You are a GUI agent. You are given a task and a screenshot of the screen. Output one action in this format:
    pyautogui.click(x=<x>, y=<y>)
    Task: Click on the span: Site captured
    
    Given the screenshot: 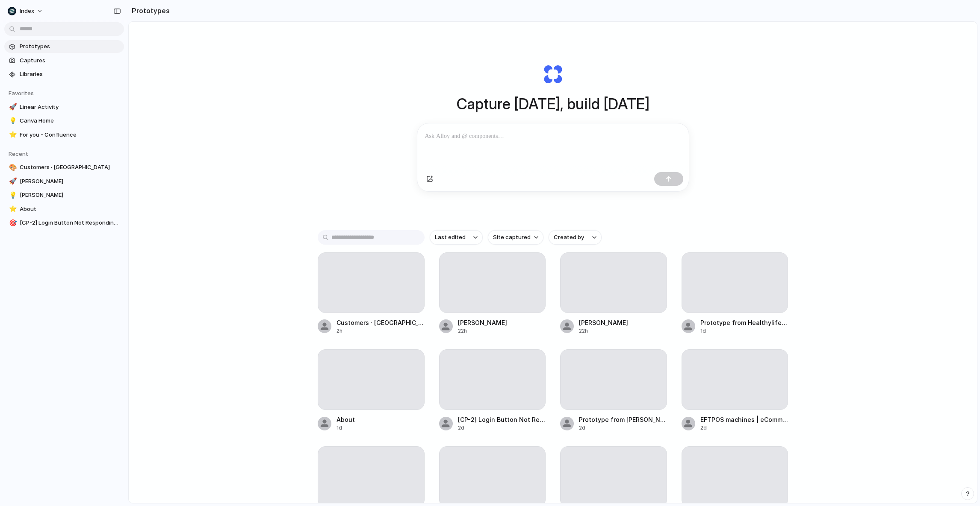 What is the action you would take?
    pyautogui.click(x=512, y=238)
    